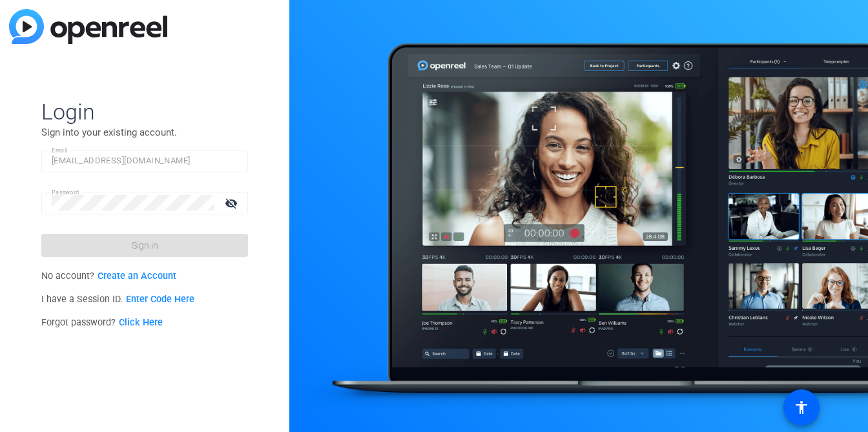 Image resolution: width=868 pixels, height=432 pixels. I want to click on a: Enter Code Here, so click(161, 299).